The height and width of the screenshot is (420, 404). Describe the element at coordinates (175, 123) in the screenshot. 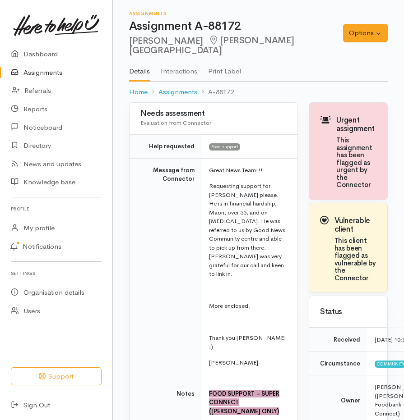

I see `span: Evaluation from Connector` at that location.